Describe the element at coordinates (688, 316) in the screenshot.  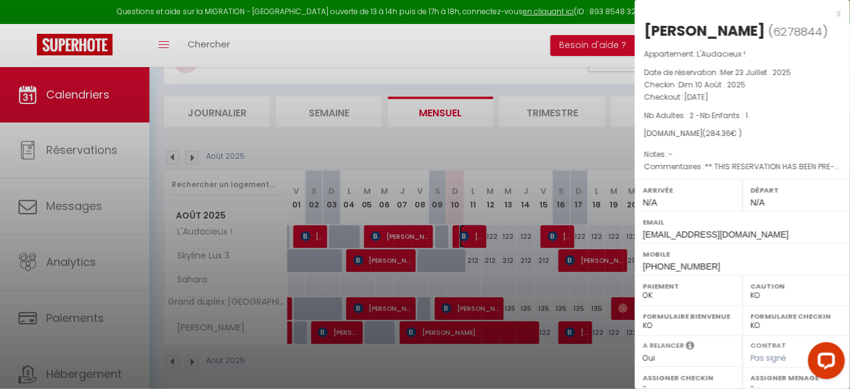
I see `label: Formulaire Bienvenue` at that location.